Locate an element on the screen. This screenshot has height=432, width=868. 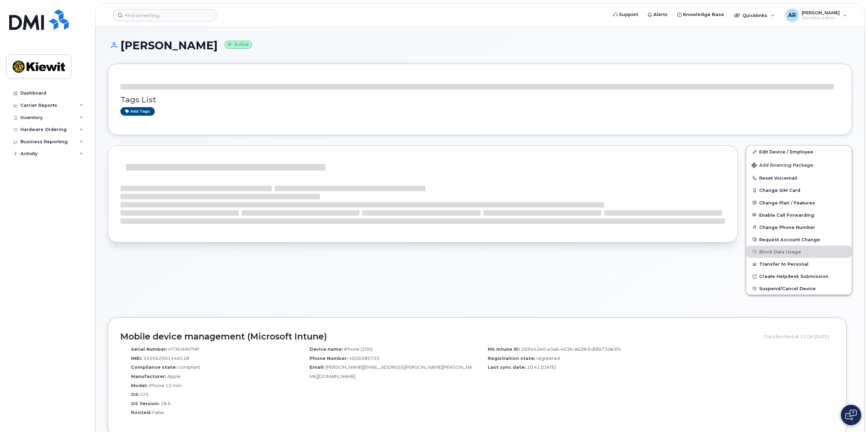
span: Suspend/Cancel Device is located at coordinates (788, 289).